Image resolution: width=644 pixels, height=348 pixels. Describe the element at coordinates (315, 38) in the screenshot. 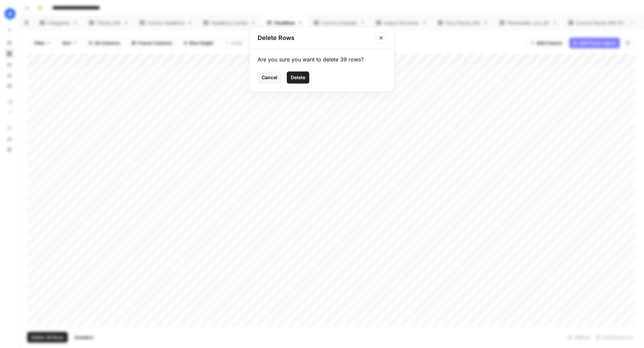

I see `h2: Delete Rows` at that location.